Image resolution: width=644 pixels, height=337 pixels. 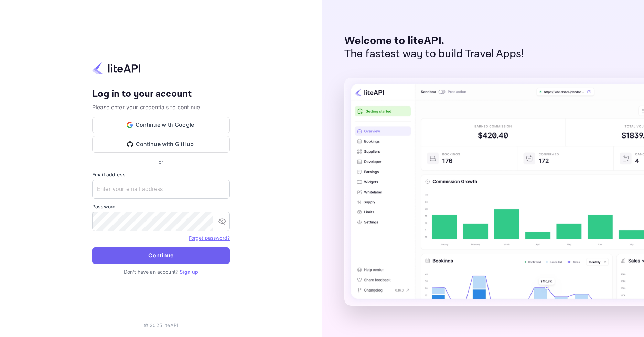 What do you see at coordinates (434, 54) in the screenshot?
I see `p: The fastest way to build Travel Apps!` at bounding box center [434, 54].